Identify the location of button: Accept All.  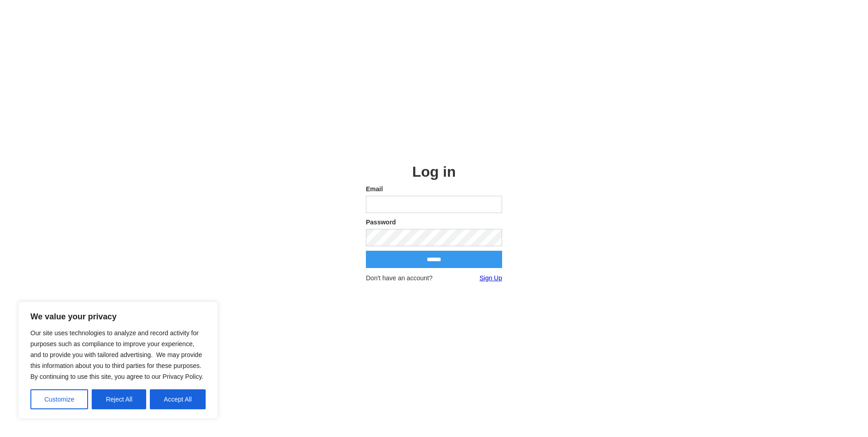
(178, 399).